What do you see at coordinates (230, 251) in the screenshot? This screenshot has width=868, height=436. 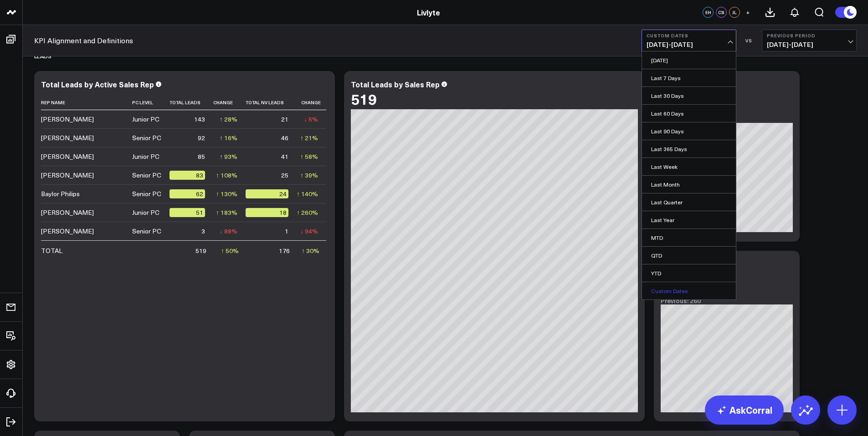 I see `div: ↑ 50%` at bounding box center [230, 251].